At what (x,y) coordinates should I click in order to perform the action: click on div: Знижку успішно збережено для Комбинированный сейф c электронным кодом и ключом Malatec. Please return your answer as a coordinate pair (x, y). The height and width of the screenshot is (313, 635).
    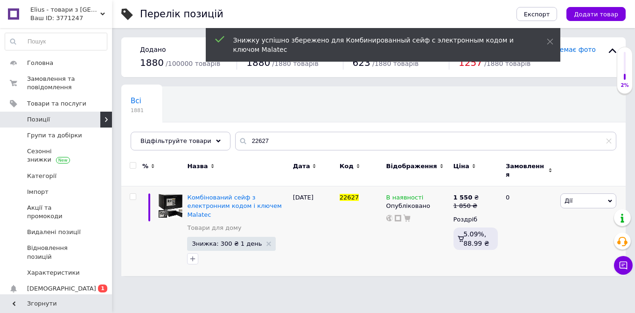
    Looking at the image, I should click on (378, 45).